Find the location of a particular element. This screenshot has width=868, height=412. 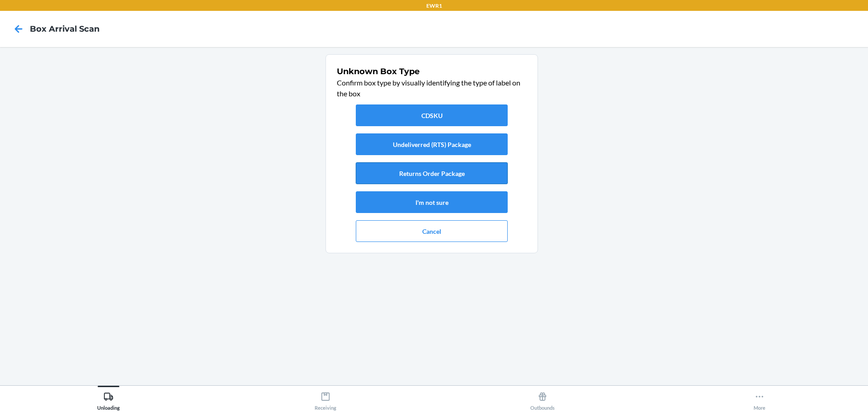

button: I'm not sure is located at coordinates (432, 202).